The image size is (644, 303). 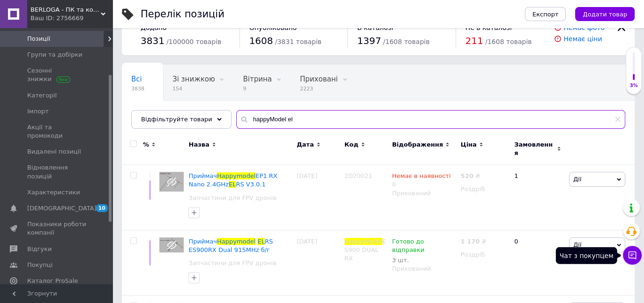 I want to click on span: Сезонні знижки, so click(x=56, y=75).